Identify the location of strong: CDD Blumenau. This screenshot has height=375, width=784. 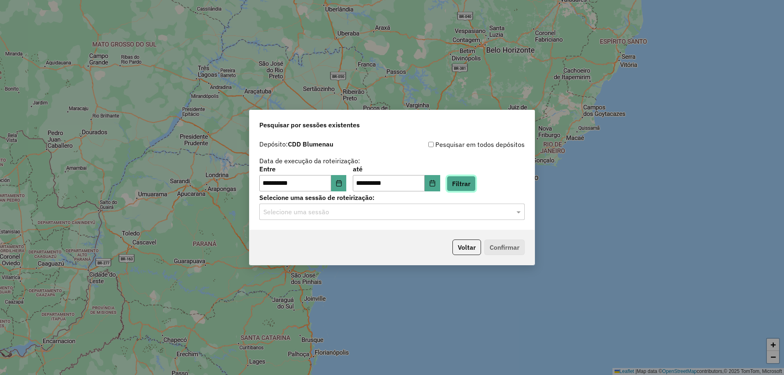
(310, 144).